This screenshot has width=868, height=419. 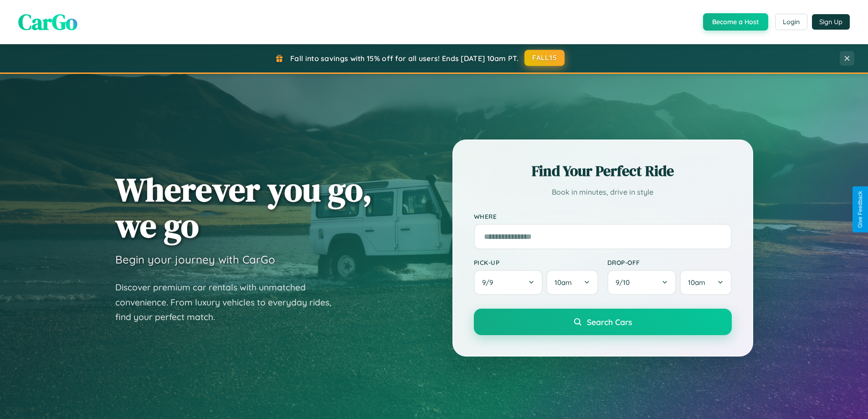 What do you see at coordinates (508, 282) in the screenshot?
I see `button: 9/9` at bounding box center [508, 282].